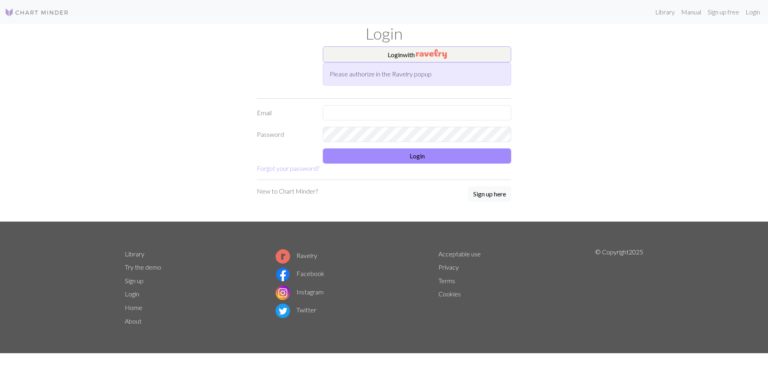 The image size is (768, 378). I want to click on a: Sign up here, so click(490, 194).